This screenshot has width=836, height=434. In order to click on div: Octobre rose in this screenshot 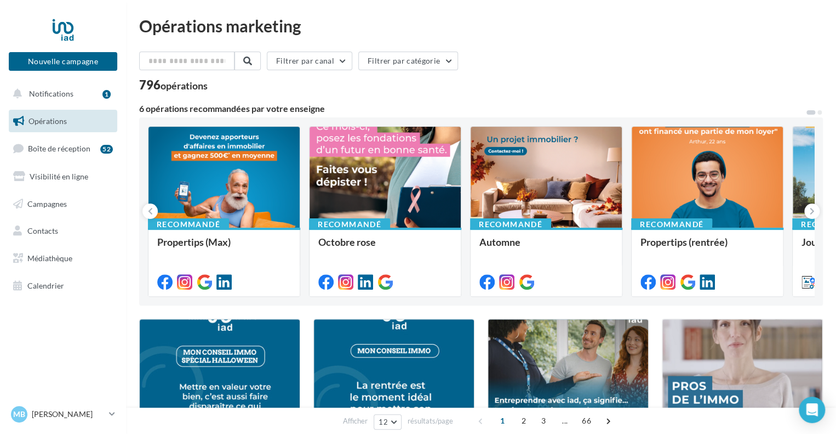, I will do `click(385, 247)`.